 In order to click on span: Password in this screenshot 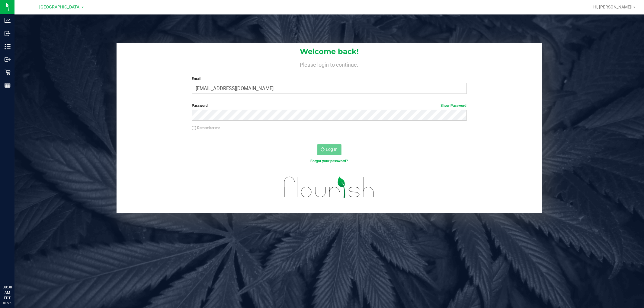, I will do `click(200, 106)`.